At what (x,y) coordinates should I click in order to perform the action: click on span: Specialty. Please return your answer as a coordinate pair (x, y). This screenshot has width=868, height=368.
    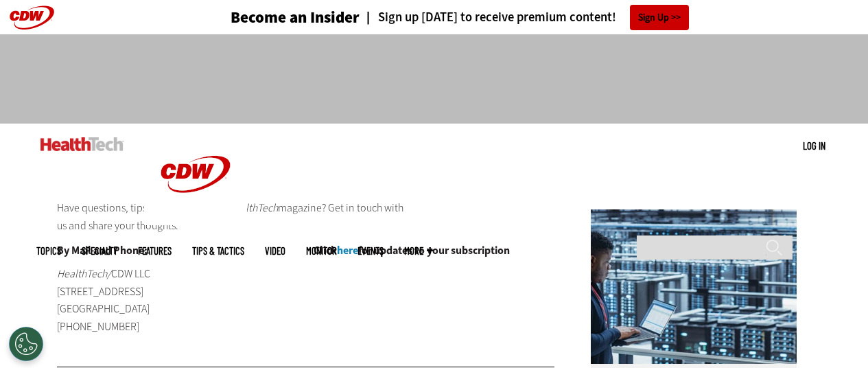
    Looking at the image, I should click on (100, 251).